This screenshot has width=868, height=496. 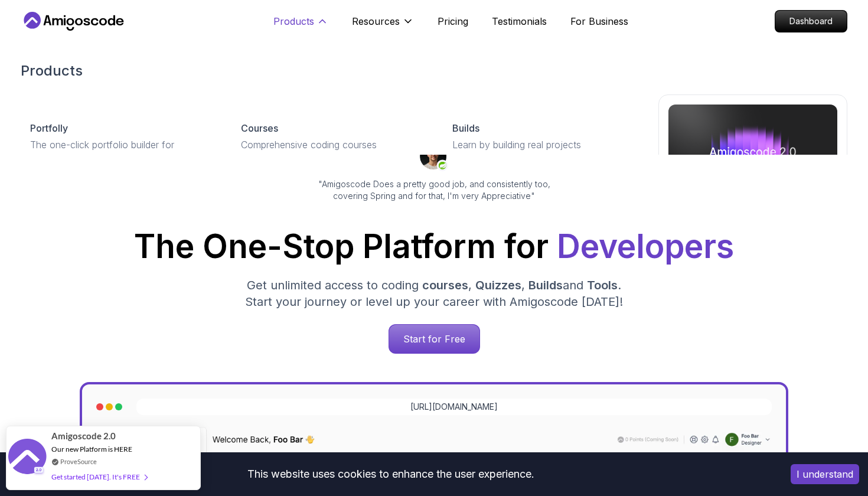 What do you see at coordinates (383, 26) in the screenshot?
I see `button: Resources` at bounding box center [383, 26].